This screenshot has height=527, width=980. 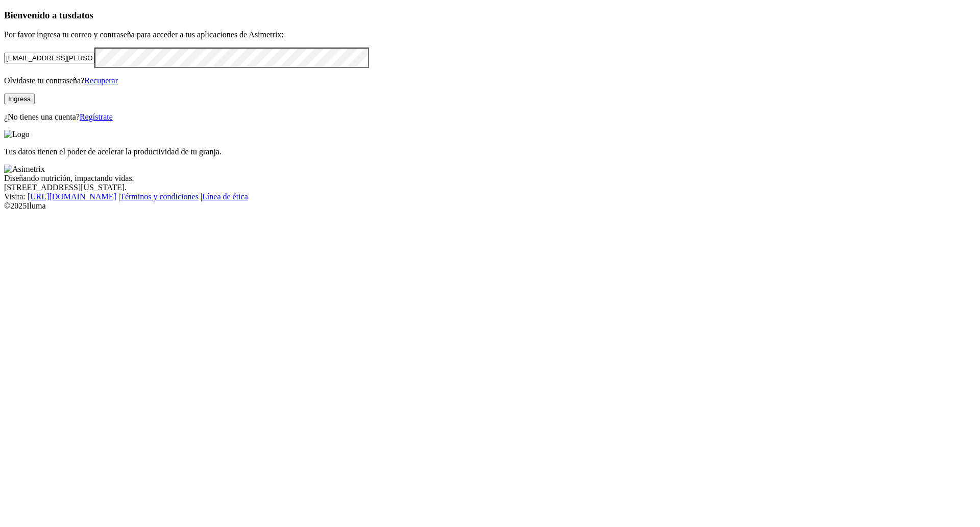 I want to click on p: Olvidaste tu contraseña?, so click(x=490, y=80).